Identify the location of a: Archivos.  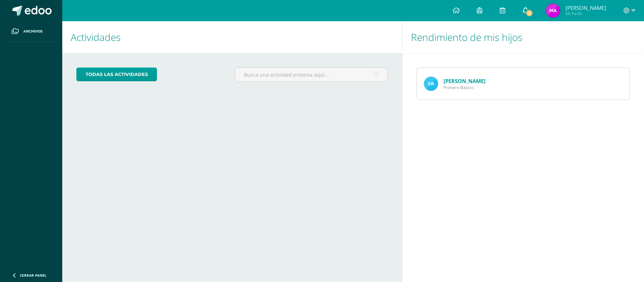
(31, 31).